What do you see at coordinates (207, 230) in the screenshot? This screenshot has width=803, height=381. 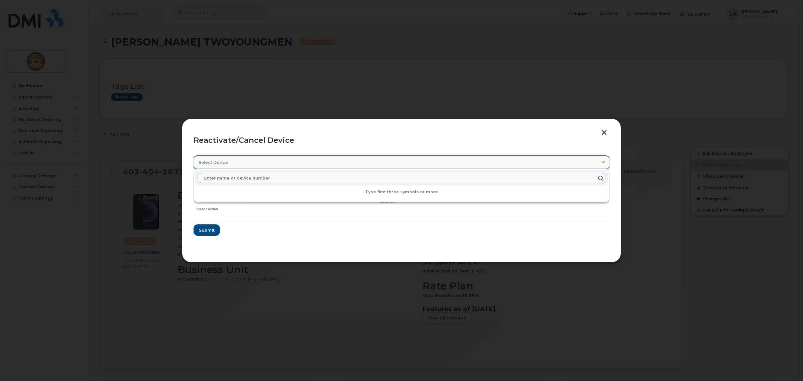 I see `button: Submit` at bounding box center [207, 230].